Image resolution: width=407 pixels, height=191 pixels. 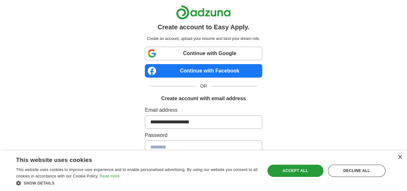 What do you see at coordinates (203, 135) in the screenshot?
I see `label: Password` at bounding box center [203, 135].